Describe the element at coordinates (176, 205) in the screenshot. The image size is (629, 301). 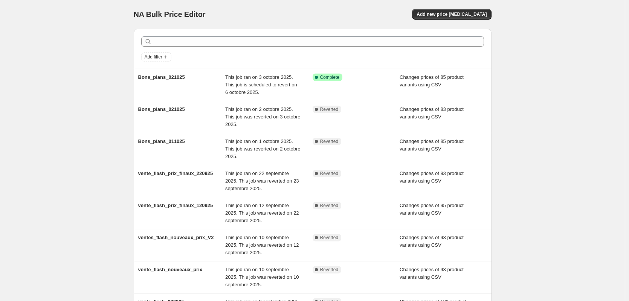
I see `span: vente_flash_prix_finaux_120925` at that location.